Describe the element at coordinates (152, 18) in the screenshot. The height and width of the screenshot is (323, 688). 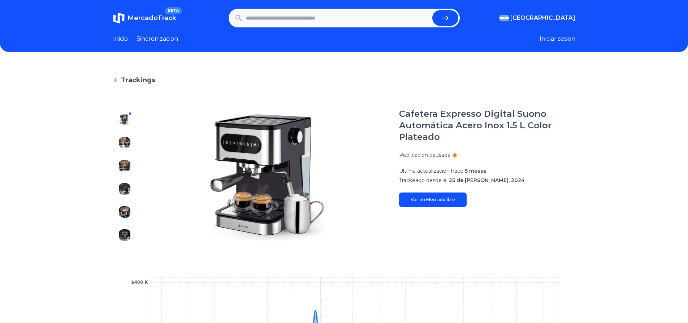
I see `span: MercadoTrack` at that location.